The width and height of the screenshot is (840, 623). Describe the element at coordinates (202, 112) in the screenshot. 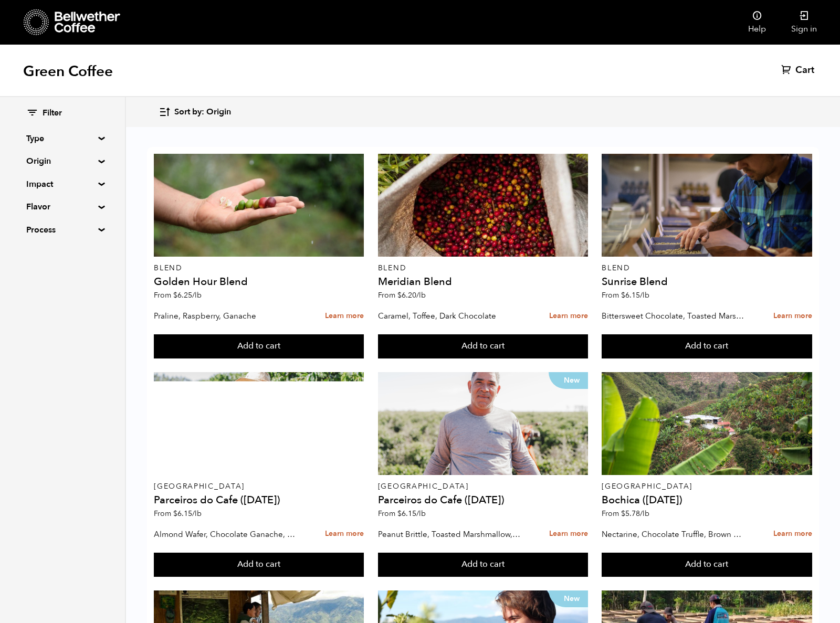

I see `span: Sort by: Origin` at that location.